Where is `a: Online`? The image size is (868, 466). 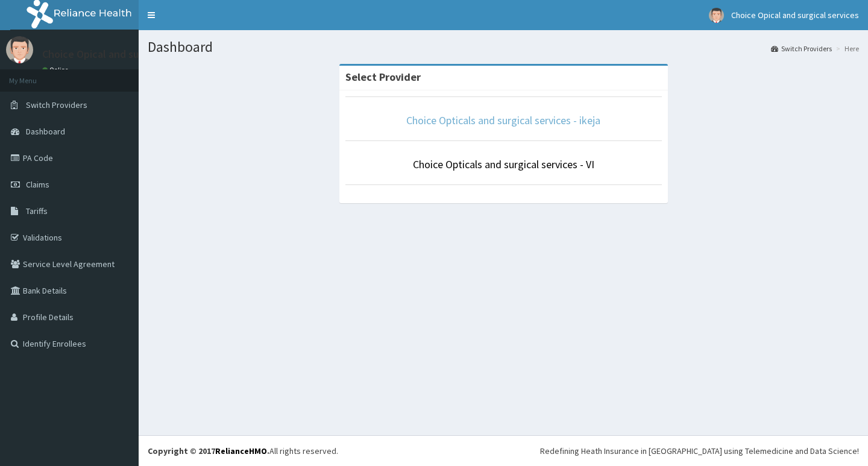
a: Online is located at coordinates (56, 70).